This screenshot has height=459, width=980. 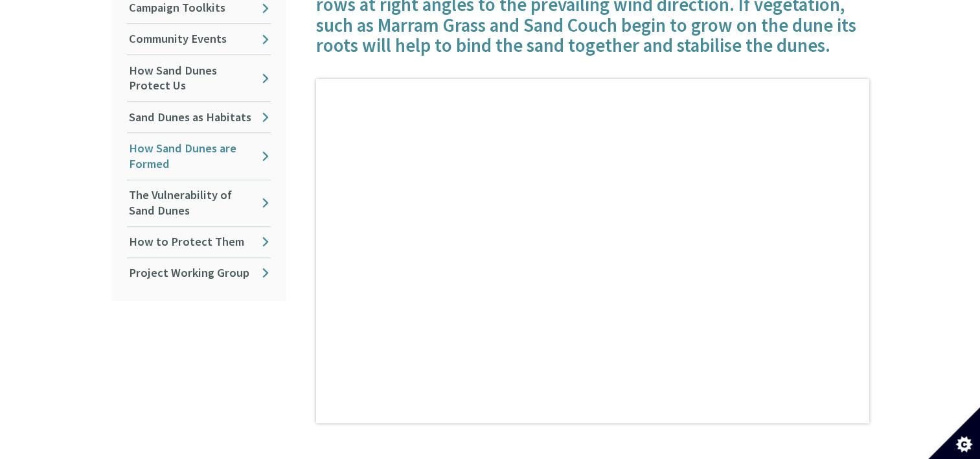 I want to click on a: Project Working Group, so click(x=199, y=273).